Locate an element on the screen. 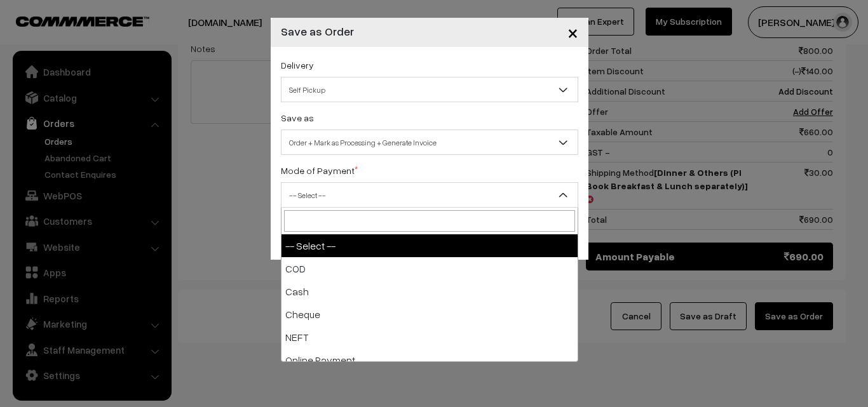 Image resolution: width=868 pixels, height=407 pixels. h4: Save as Order is located at coordinates (317, 31).